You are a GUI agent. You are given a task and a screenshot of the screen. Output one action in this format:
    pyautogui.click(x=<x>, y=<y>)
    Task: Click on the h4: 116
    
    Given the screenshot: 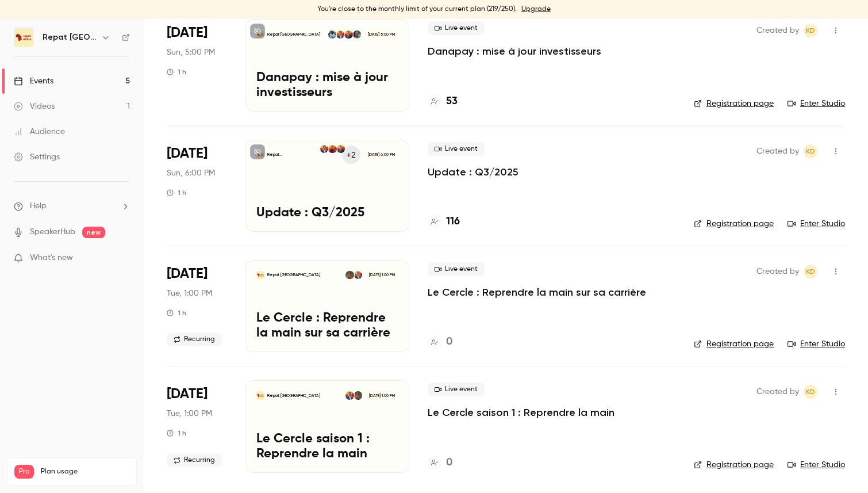 What is the action you would take?
    pyautogui.click(x=453, y=222)
    